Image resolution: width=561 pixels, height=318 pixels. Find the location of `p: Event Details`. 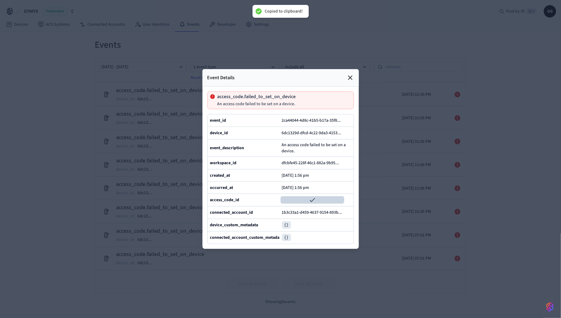

p: Event Details is located at coordinates (221, 78).